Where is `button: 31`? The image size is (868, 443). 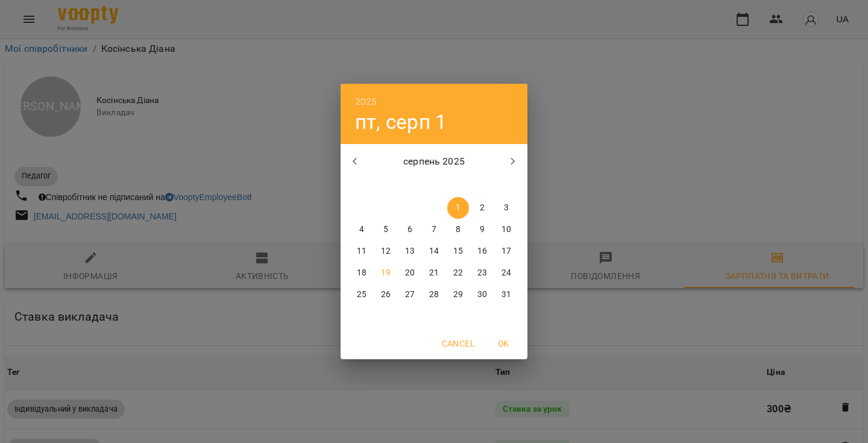 button: 31 is located at coordinates (506, 295).